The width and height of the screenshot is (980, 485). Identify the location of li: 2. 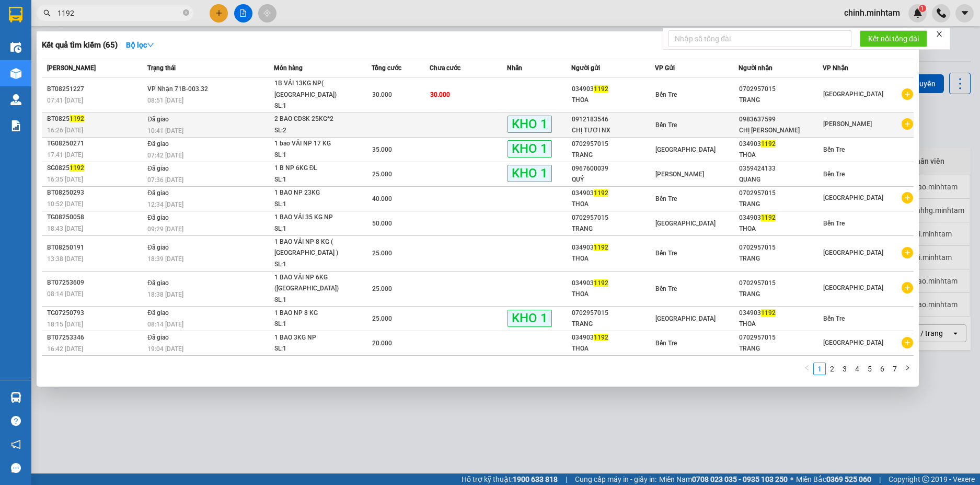
(832, 369).